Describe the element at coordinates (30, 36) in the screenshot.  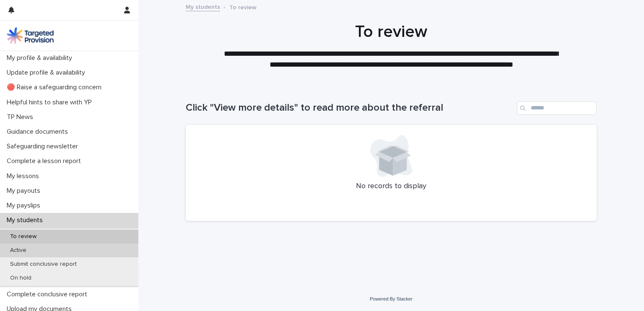
I see `img: M5nRWzHhSzIhMunXDL62` at that location.